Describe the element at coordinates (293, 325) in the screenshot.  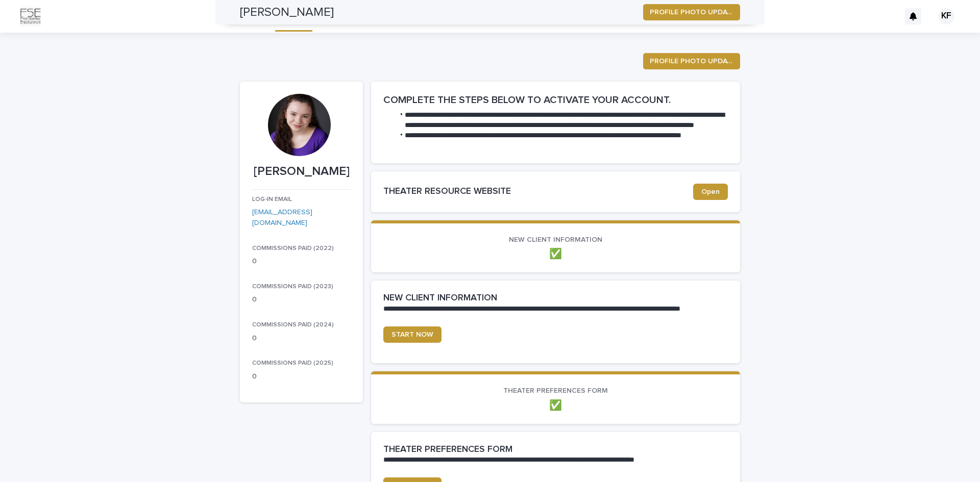
I see `span: COMMISSIONS PAID (2024)` at that location.